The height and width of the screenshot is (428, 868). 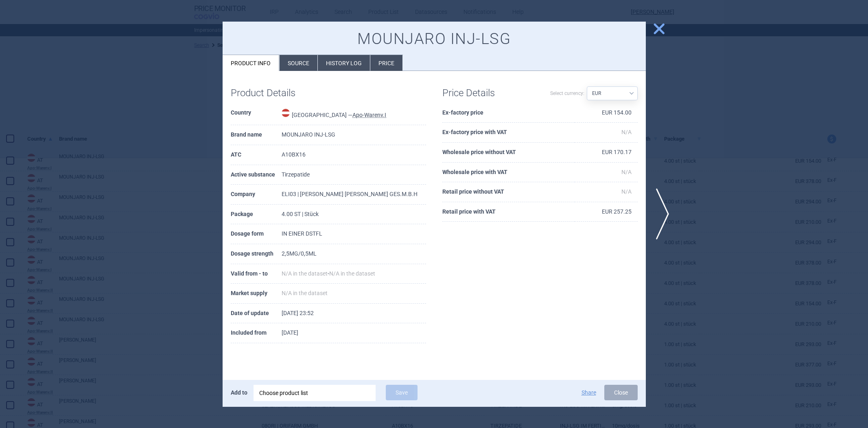 I want to click on li: Price, so click(x=387, y=62).